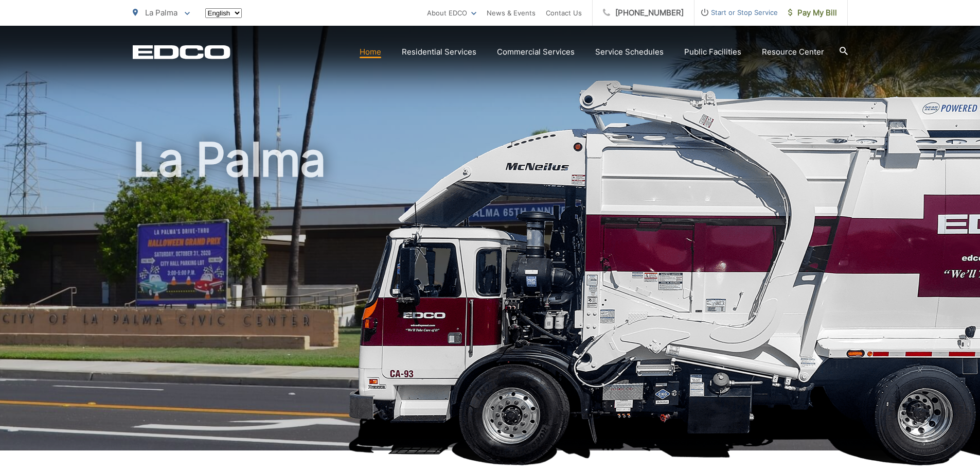 The height and width of the screenshot is (469, 980). What do you see at coordinates (161, 12) in the screenshot?
I see `span: La Palma` at bounding box center [161, 12].